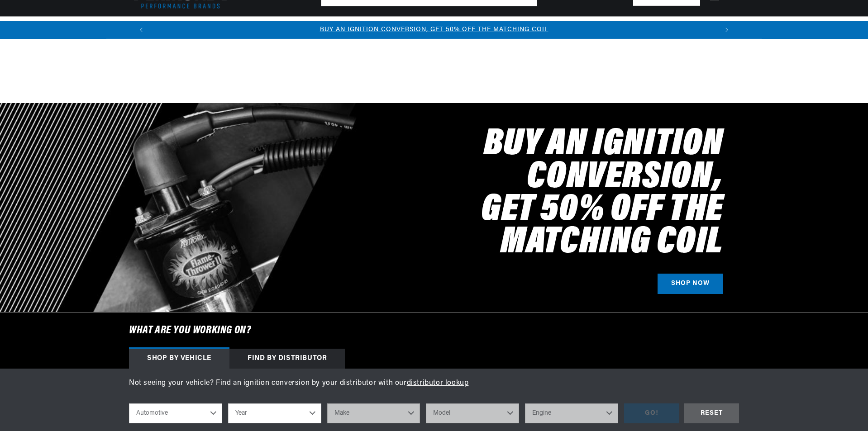 Image resolution: width=868 pixels, height=431 pixels. I want to click on summary: Battery Products, so click(477, 27).